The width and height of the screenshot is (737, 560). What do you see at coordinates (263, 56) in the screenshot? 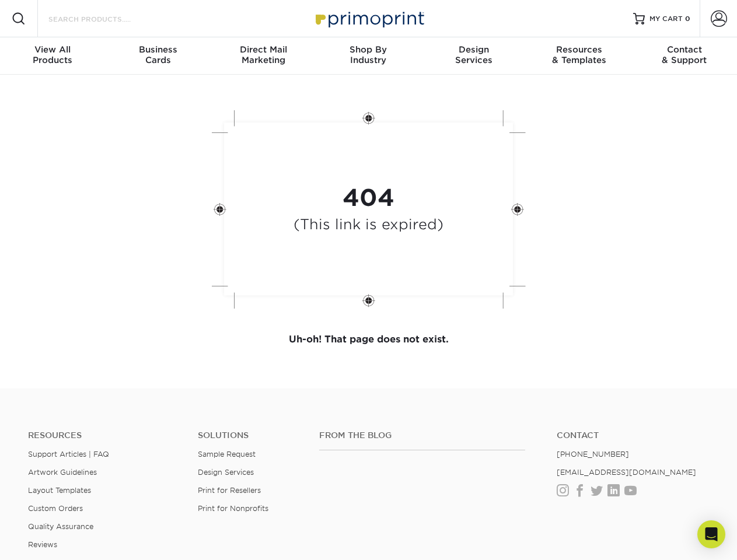
I see `a: Direct MailMarketing` at bounding box center [263, 56].